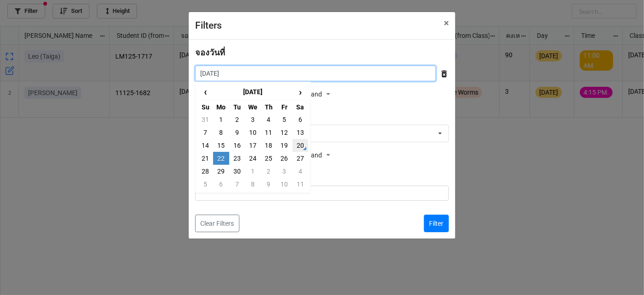  Describe the element at coordinates (269, 158) in the screenshot. I see `td: 25` at that location.